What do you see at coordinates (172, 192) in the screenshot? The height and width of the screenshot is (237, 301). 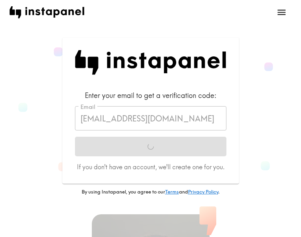 I see `a: Terms` at bounding box center [172, 192].